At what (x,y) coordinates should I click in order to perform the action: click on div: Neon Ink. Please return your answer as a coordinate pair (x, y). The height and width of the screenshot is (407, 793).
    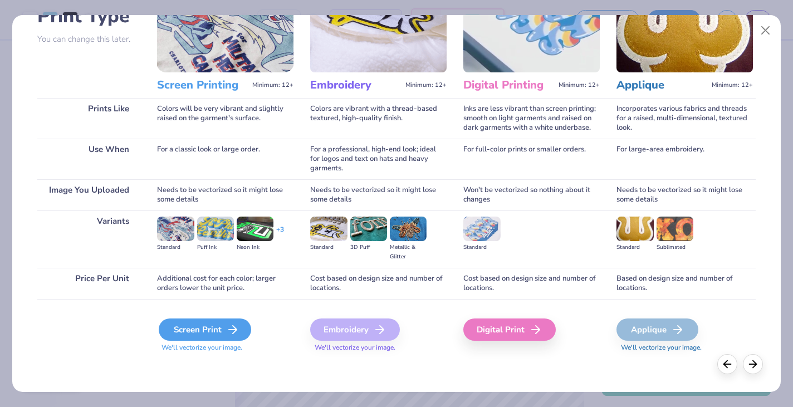
    Looking at the image, I should click on (255, 247).